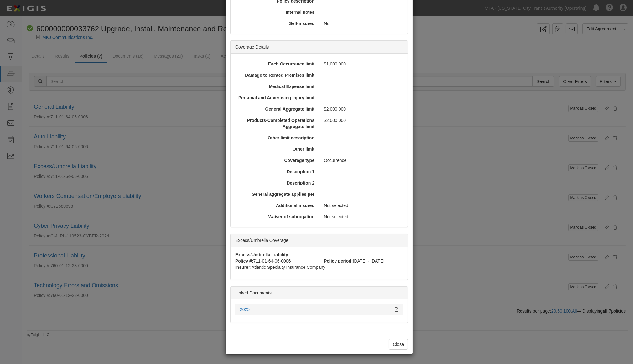 This screenshot has height=364, width=633. I want to click on div: General aggregate applies per, so click(276, 194).